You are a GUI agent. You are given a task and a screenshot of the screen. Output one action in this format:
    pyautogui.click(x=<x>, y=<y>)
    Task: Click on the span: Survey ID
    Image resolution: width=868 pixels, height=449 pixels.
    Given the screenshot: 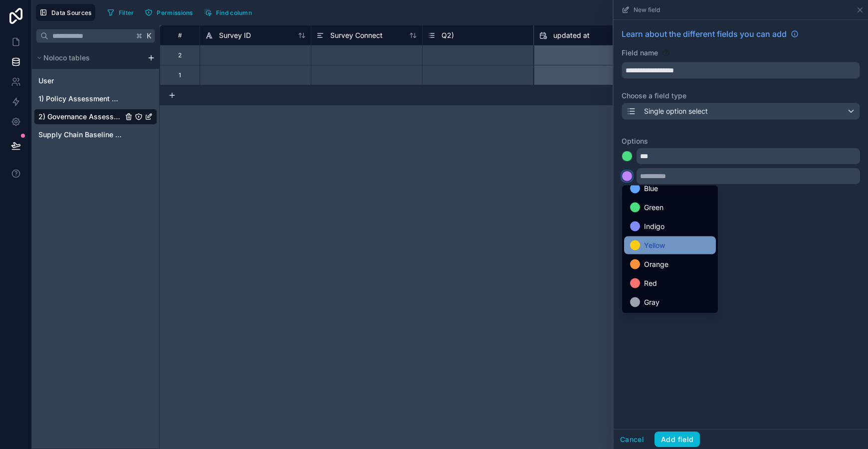 What is the action you would take?
    pyautogui.click(x=235, y=35)
    